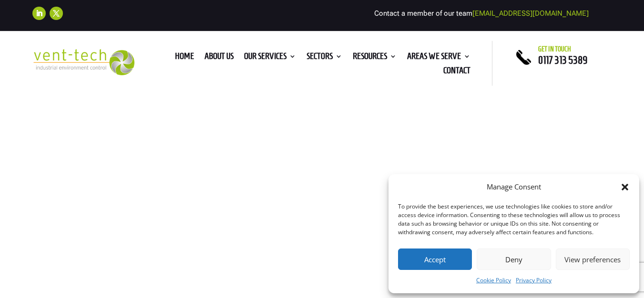  What do you see at coordinates (562, 60) in the screenshot?
I see `a: 0117 313 5389` at bounding box center [562, 60].